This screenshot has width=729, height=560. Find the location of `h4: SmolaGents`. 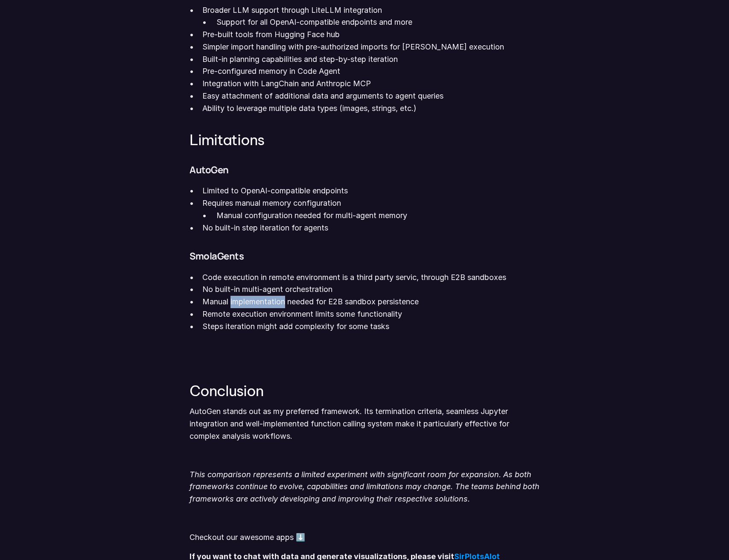

h4: SmolaGents is located at coordinates (365, 256).